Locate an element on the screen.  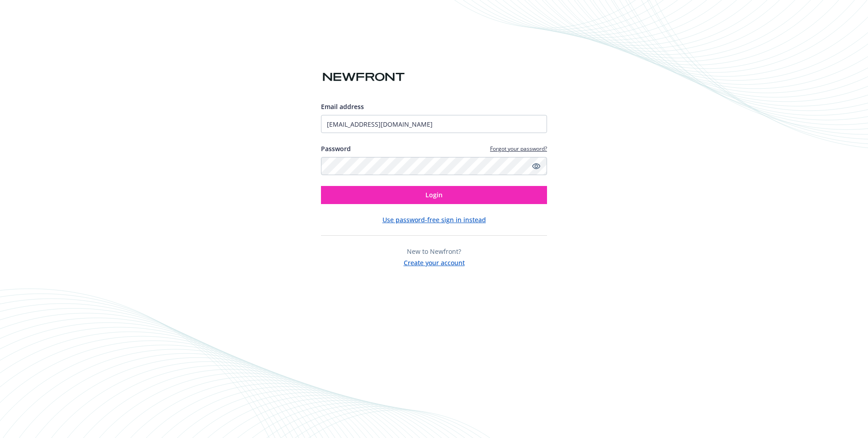
img: Newfront logo is located at coordinates (363, 77).